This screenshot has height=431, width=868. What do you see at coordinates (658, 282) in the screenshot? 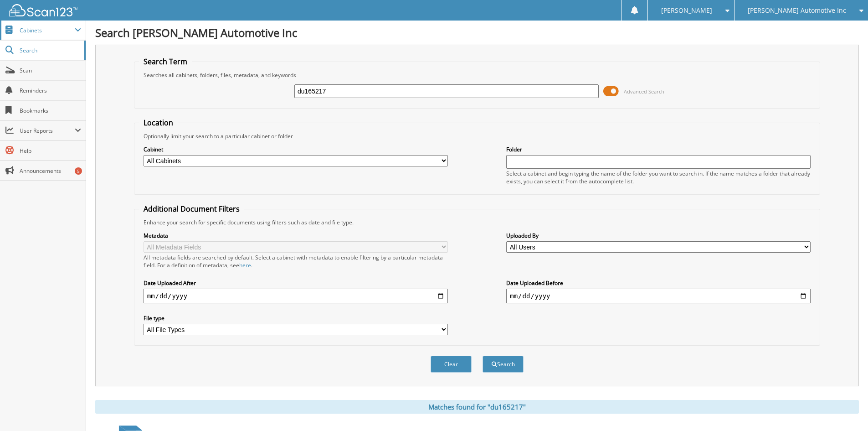
I see `label: Date Uploaded Before` at bounding box center [658, 282].